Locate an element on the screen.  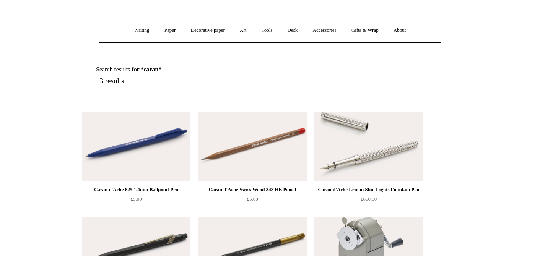
a: Tools is located at coordinates (267, 30).